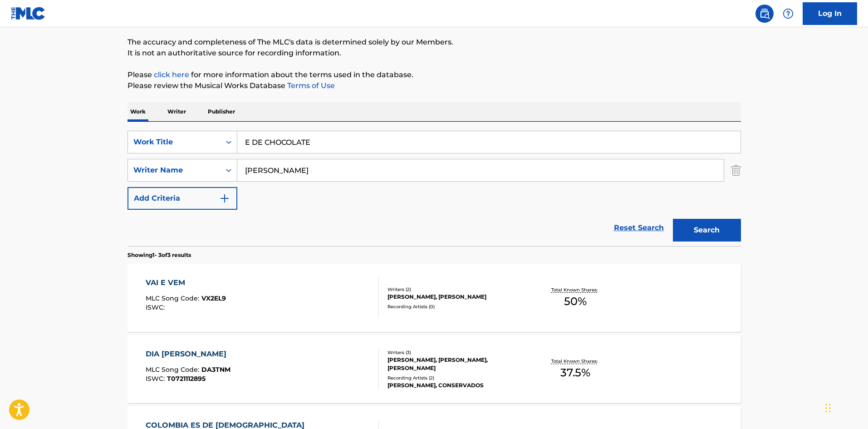 Image resolution: width=868 pixels, height=429 pixels. What do you see at coordinates (214, 298) in the screenshot?
I see `span: VX2EL9` at bounding box center [214, 298].